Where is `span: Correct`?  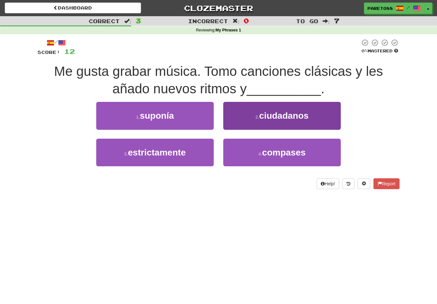
span: Correct is located at coordinates (104, 21).